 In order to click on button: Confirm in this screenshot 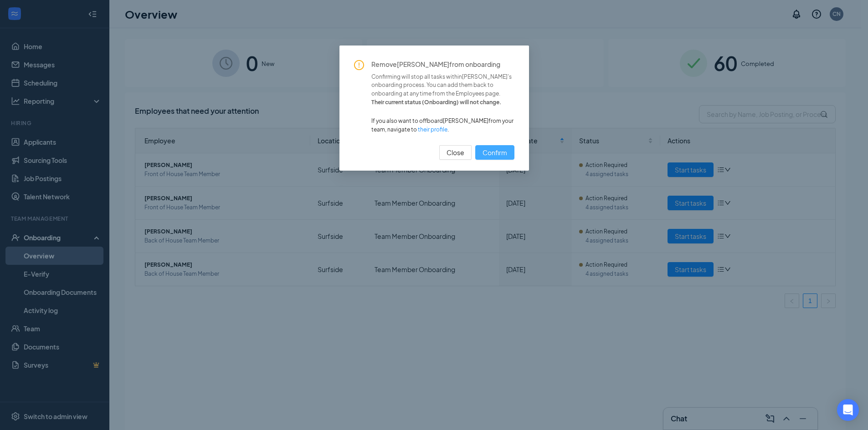, I will do `click(495, 153)`.